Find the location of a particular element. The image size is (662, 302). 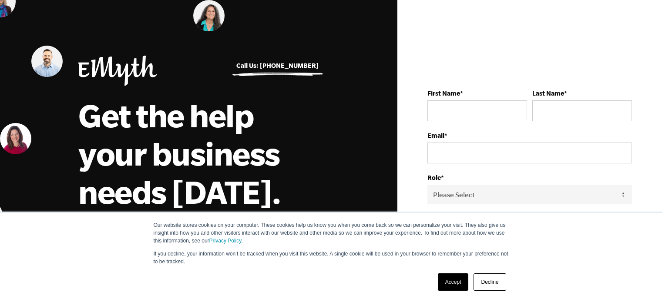

img: Matt Pierce, EMyth Business Coach is located at coordinates (47, 61).